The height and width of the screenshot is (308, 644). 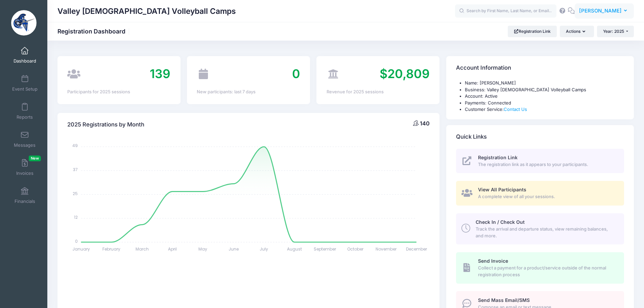 What do you see at coordinates (35, 158) in the screenshot?
I see `span: New` at bounding box center [35, 158].